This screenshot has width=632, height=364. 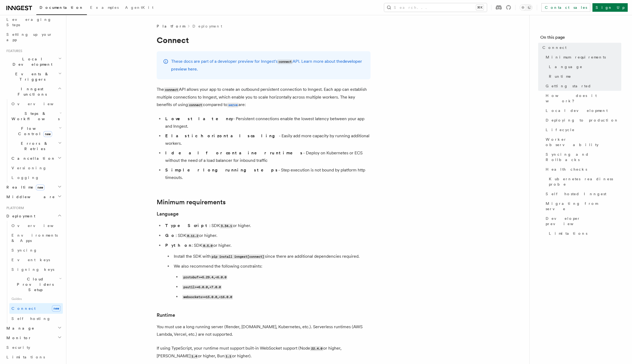 I want to click on a: Versioning, so click(x=36, y=168).